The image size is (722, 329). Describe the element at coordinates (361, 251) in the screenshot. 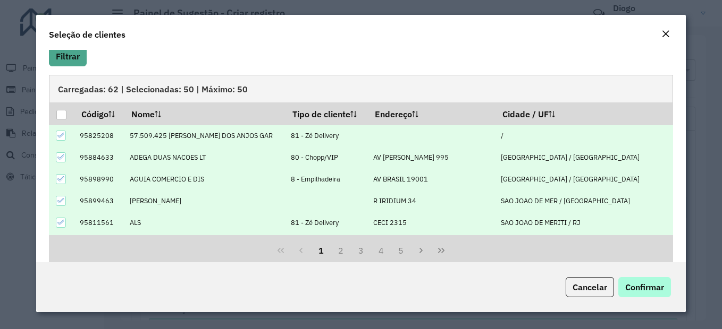

I see `button: 3` at that location.